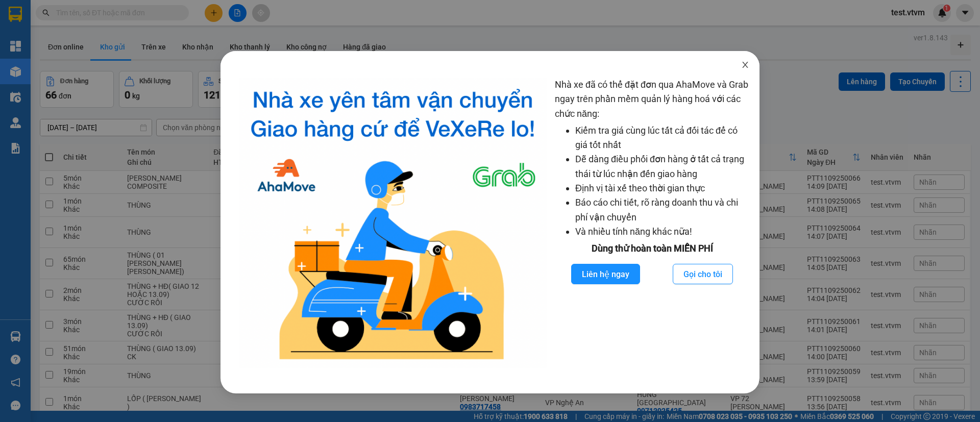 The height and width of the screenshot is (422, 980). I want to click on span: close, so click(745, 65).